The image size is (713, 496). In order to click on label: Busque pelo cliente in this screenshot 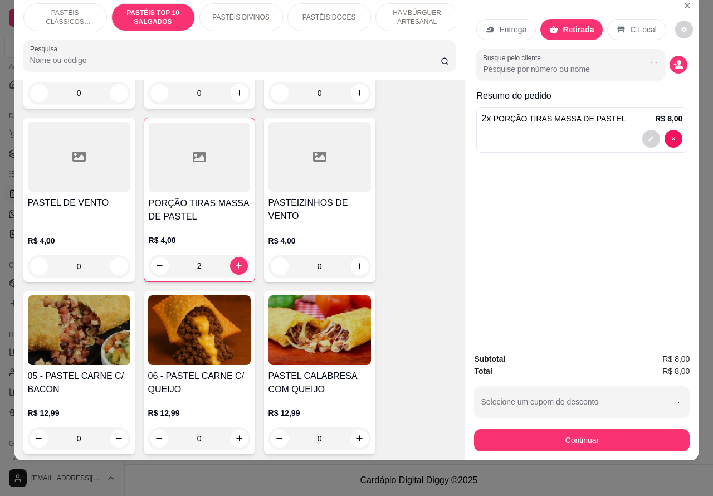, I will do `click(514, 57)`.